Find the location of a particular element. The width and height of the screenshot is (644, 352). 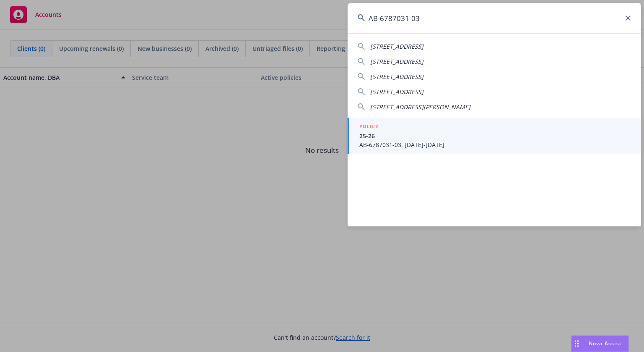

button: Nova Assist is located at coordinates (600, 343).